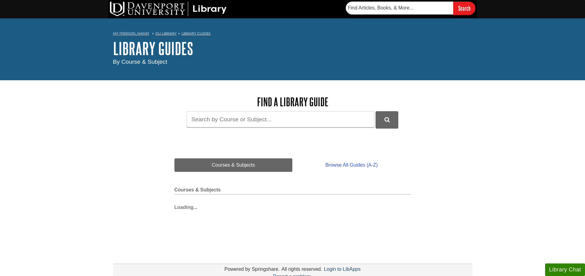 Image resolution: width=585 pixels, height=276 pixels. Describe the element at coordinates (292, 102) in the screenshot. I see `h2: Find a Library Guide` at that location.